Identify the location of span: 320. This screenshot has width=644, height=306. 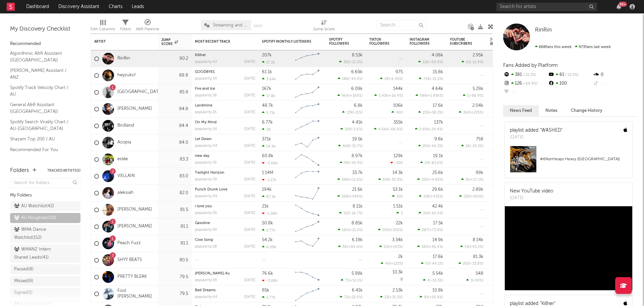
(425, 180).